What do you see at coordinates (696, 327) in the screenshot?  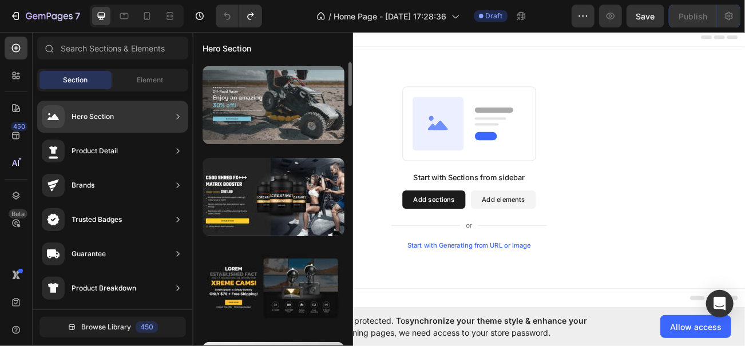 I see `button: Allow access` at bounding box center [696, 327].